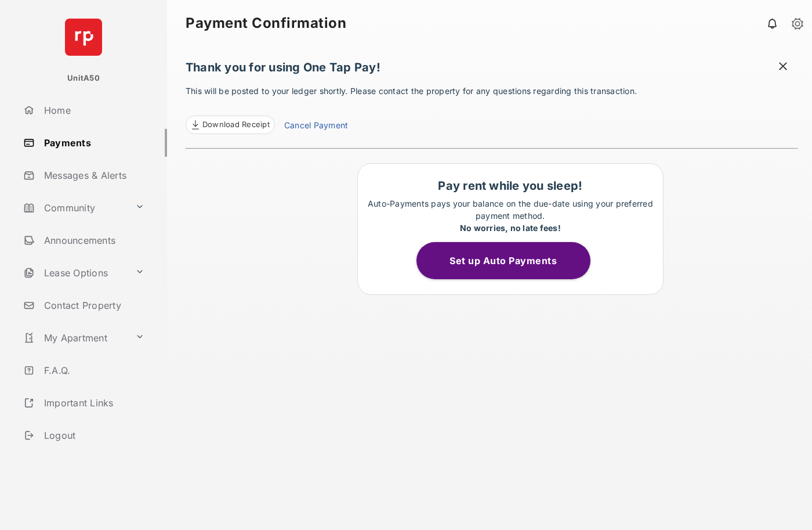 The image size is (812, 530). What do you see at coordinates (84, 37) in the screenshot?
I see `img: svg+xml;base64,PHN2ZyB4bWxucz0iaHR0cDovL3d3dy53My5vcmcvMjAwMC9zdmciIHdpZHRoPSI2NCIgaGVpZ2h0PSI2NC...` at bounding box center [84, 37].